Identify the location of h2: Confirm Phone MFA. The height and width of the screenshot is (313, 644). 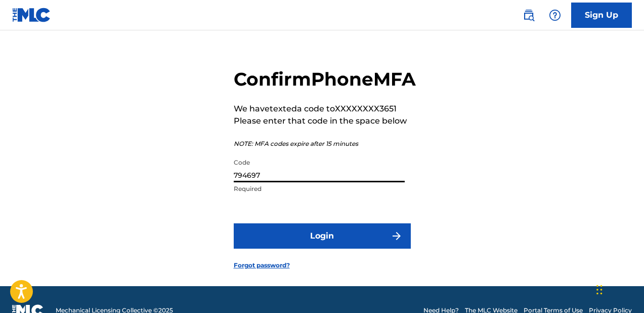
(325, 79).